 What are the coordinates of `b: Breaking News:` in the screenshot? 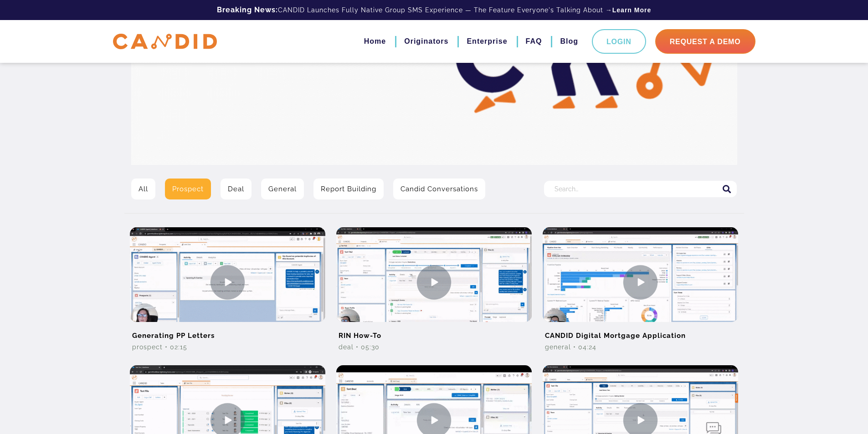 It's located at (247, 10).